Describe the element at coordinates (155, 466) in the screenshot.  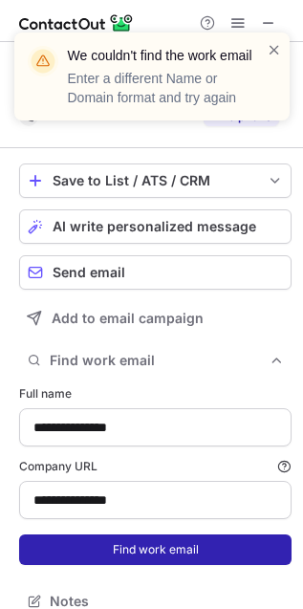
I see `label: Company URL` at that location.